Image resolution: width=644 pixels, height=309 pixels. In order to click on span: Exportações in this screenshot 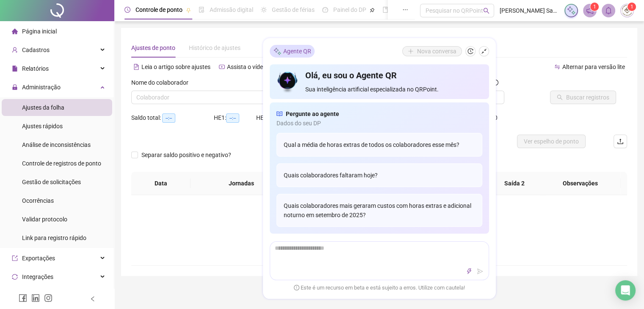, I will do `click(39, 258)`.